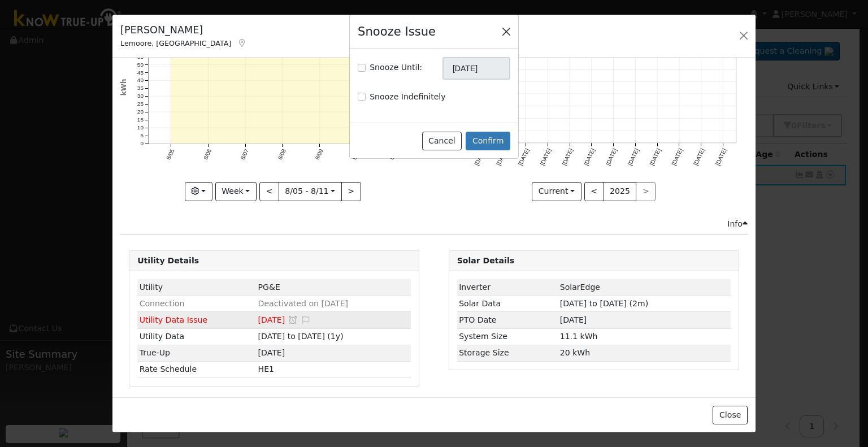 The height and width of the screenshot is (447, 868). I want to click on label: Snooze Until:, so click(396, 67).